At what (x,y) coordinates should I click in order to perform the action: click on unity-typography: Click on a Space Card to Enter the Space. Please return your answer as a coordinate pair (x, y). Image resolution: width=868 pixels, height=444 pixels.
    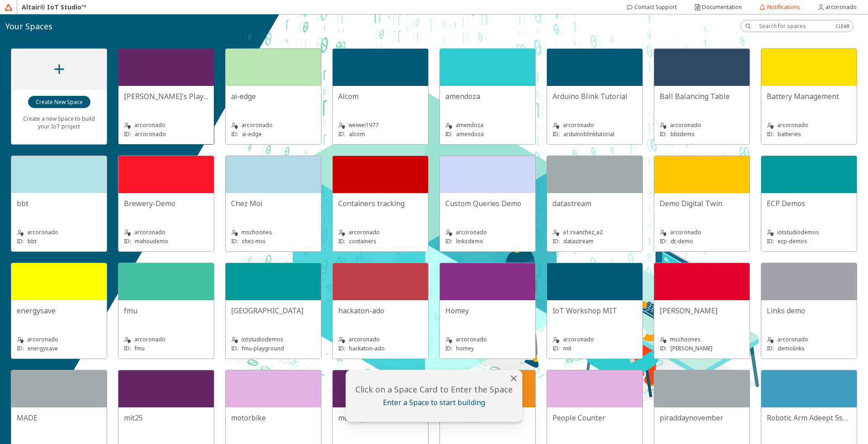
    Looking at the image, I should click on (434, 389).